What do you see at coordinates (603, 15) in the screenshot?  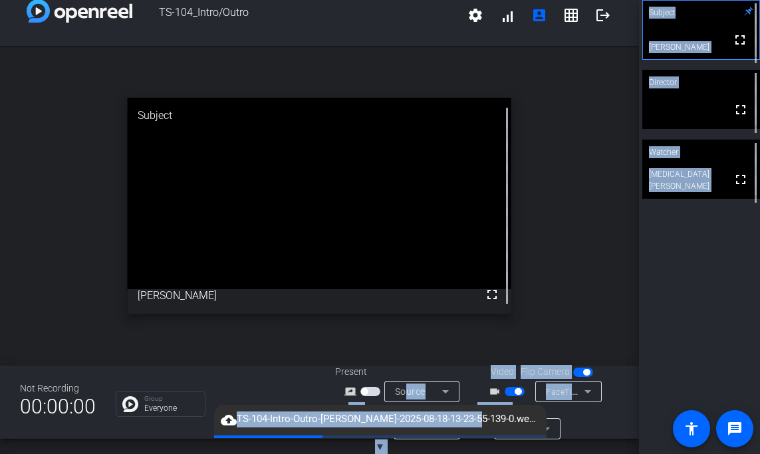 I see `mat-icon: logout` at bounding box center [603, 15].